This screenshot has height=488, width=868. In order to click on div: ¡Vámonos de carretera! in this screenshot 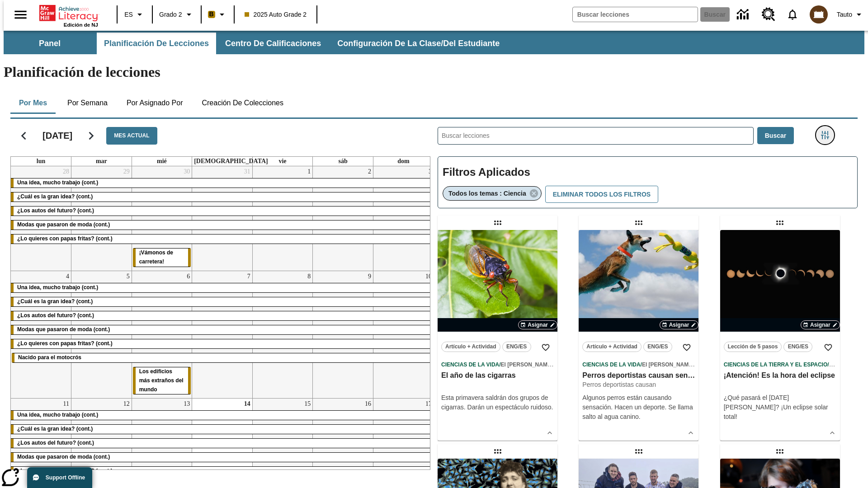, I will do `click(162, 257)`.